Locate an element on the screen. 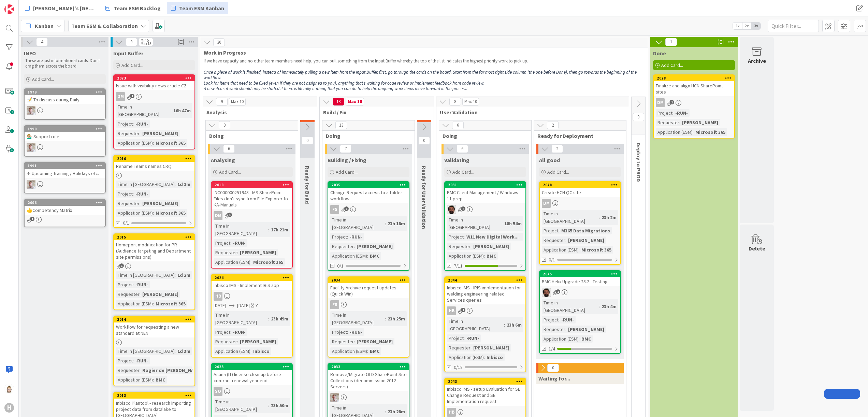  div: 2034 is located at coordinates (369, 280).